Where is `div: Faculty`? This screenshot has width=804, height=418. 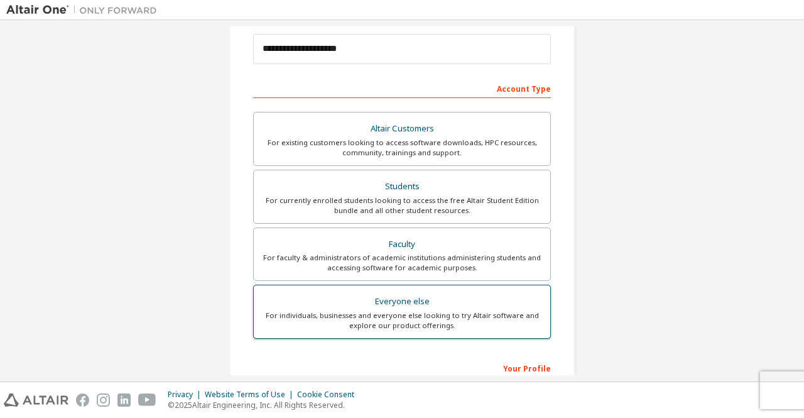 div: Faculty is located at coordinates (402, 244).